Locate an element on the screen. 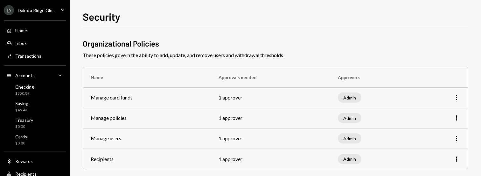 This screenshot has width=481, height=176. div: Savings is located at coordinates (23, 103).